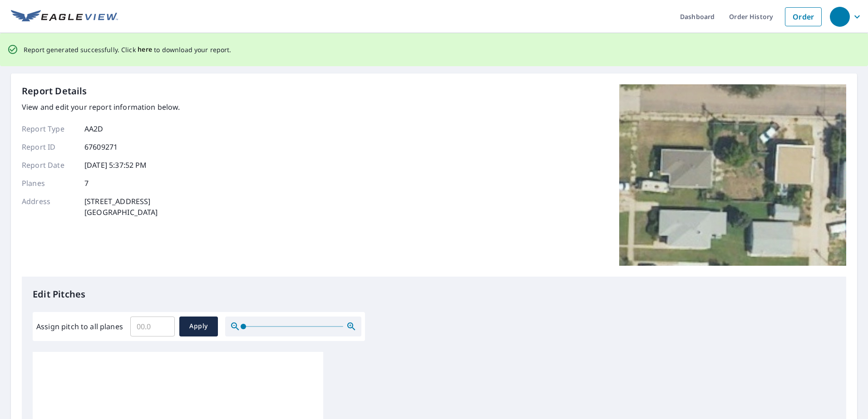 The width and height of the screenshot is (868, 419). What do you see at coordinates (79, 326) in the screenshot?
I see `label: Assign pitch to all planes` at bounding box center [79, 326].